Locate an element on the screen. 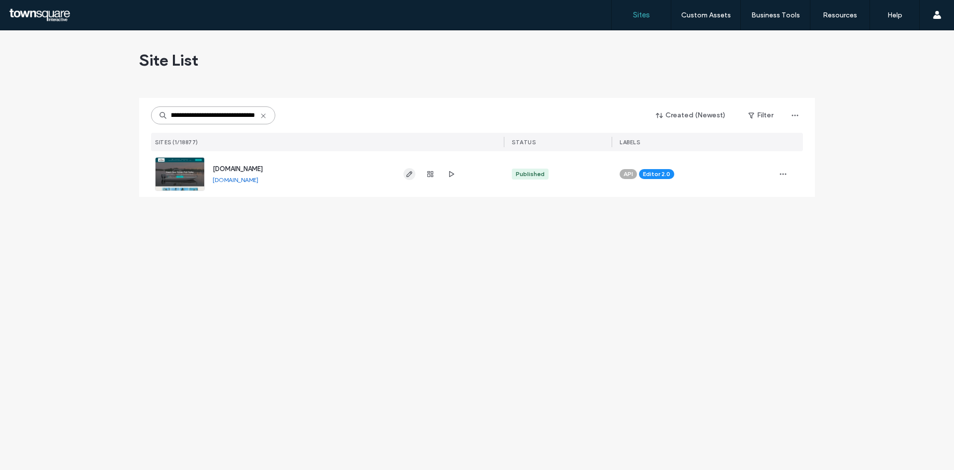  button: Created (Newest) is located at coordinates (691, 115).